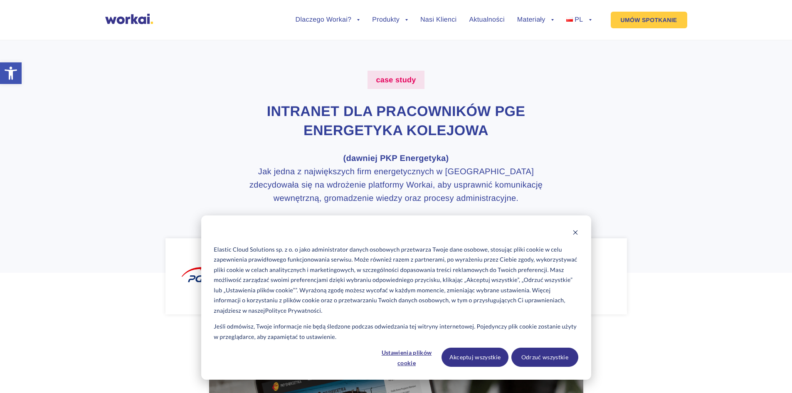  Describe the element at coordinates (328, 20) in the screenshot. I see `a: Dlaczego Workai?` at that location.